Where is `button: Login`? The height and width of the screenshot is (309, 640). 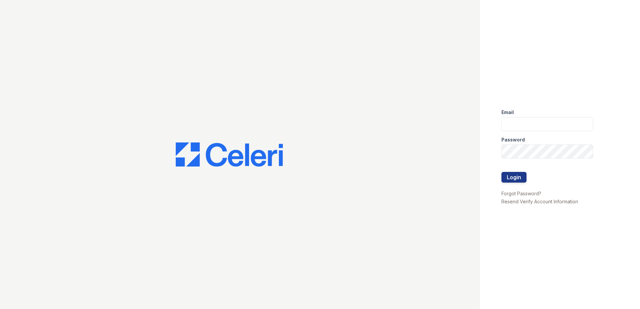
button: Login is located at coordinates (514, 177).